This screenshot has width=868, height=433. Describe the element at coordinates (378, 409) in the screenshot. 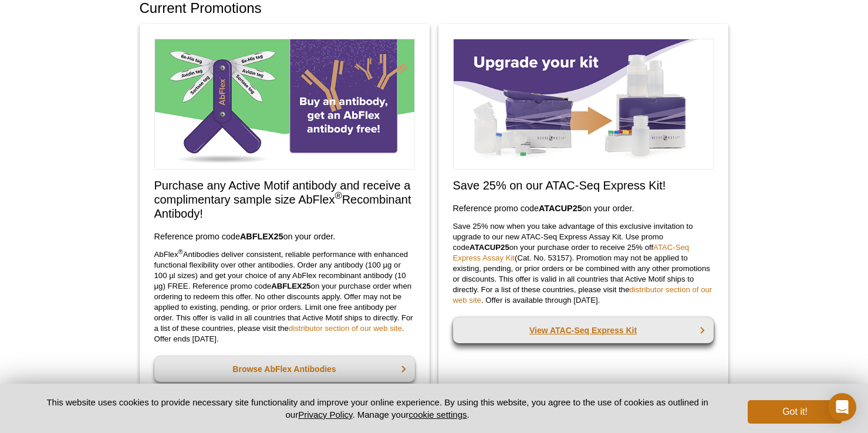

I see `p: This website uses cookies to provide necessary site functionality and improve your online experie...` at that location.